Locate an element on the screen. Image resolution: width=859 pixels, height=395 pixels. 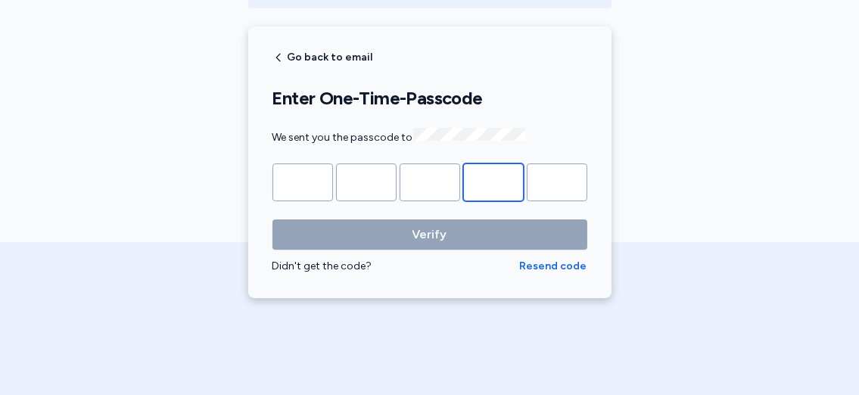
button: Go back to email is located at coordinates (322, 58).